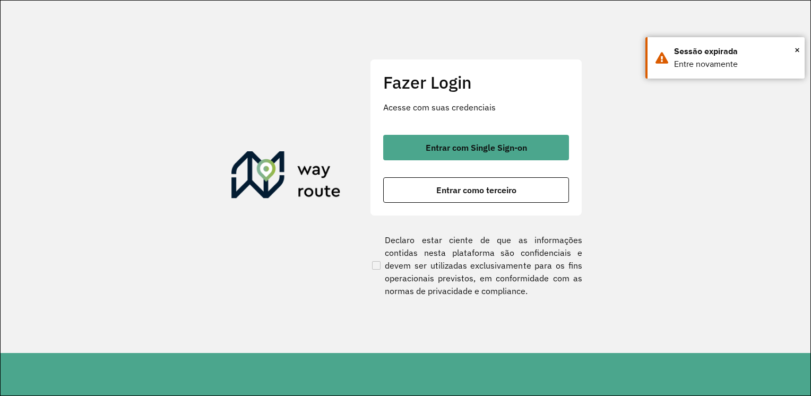 The image size is (811, 396). What do you see at coordinates (476, 107) in the screenshot?
I see `p: Acesse com suas credenciais` at bounding box center [476, 107].